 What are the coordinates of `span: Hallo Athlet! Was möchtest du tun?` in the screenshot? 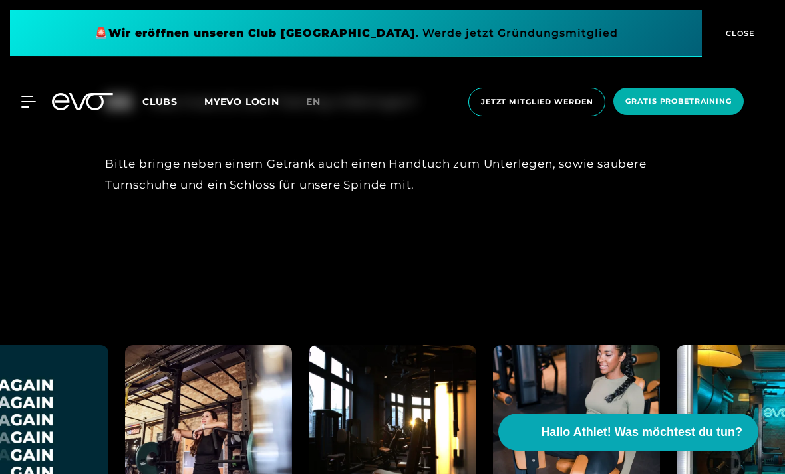 It's located at (641, 432).